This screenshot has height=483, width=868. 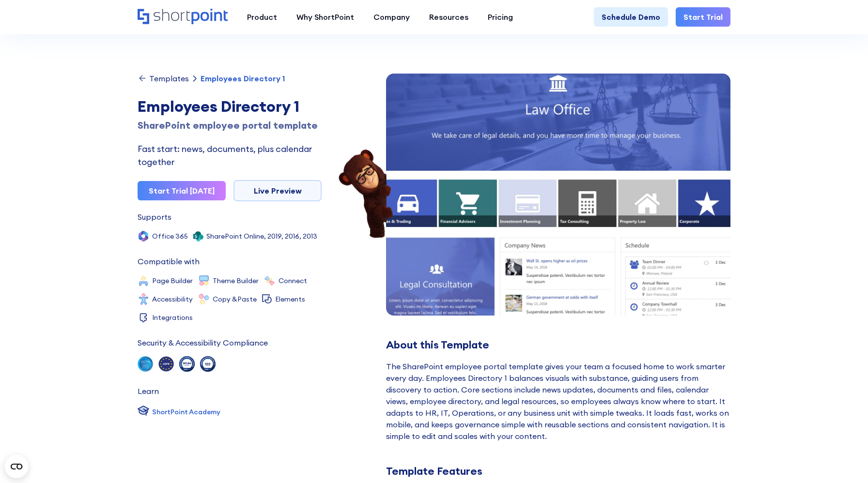 I want to click on div: Chat Widget, so click(x=781, y=427).